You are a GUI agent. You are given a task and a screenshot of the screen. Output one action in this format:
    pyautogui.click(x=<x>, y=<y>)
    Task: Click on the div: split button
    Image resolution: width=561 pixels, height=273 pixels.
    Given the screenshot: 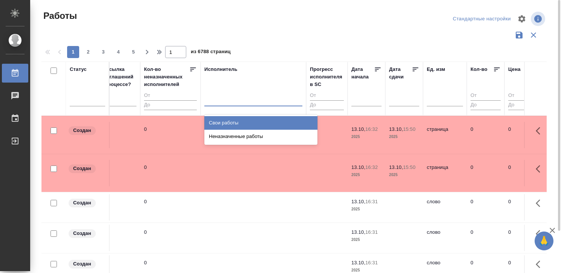 What is the action you would take?
    pyautogui.click(x=482, y=19)
    